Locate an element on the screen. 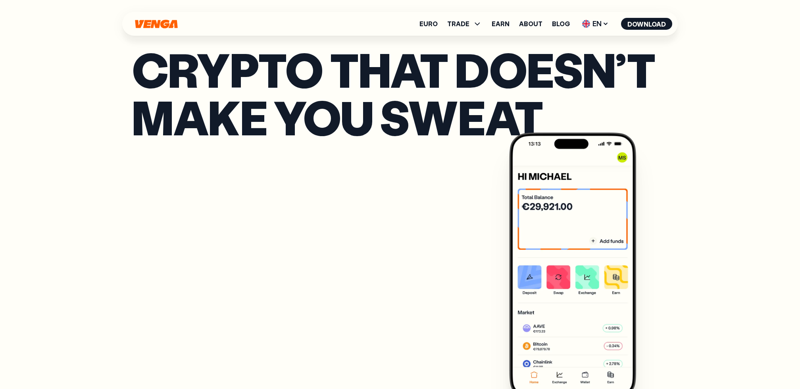 The height and width of the screenshot is (389, 800). a: Blog is located at coordinates (561, 24).